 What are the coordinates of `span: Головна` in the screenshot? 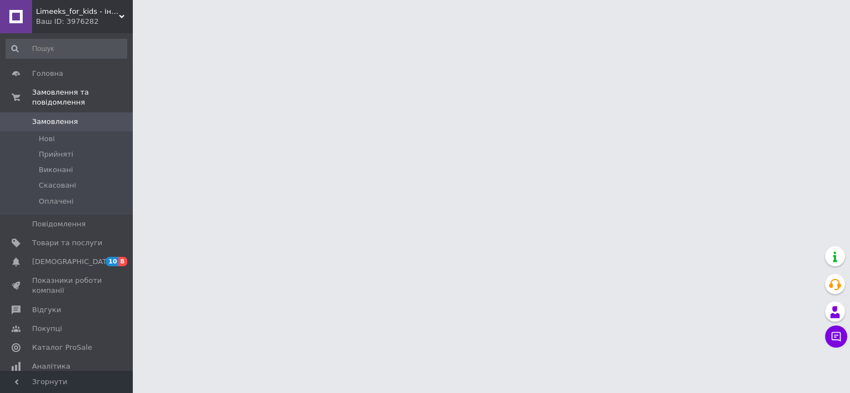 It's located at (48, 74).